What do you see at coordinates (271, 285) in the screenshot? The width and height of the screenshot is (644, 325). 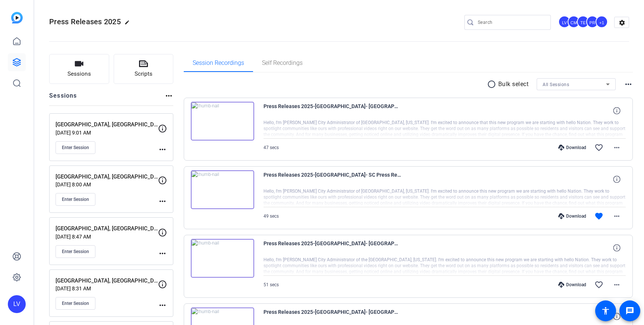 I see `span: 51 secs` at bounding box center [271, 285].